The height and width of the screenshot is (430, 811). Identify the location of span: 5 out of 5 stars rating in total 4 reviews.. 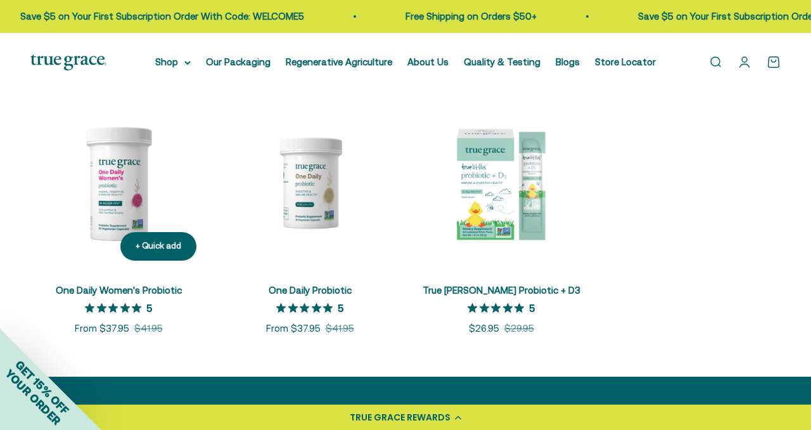
(498, 307).